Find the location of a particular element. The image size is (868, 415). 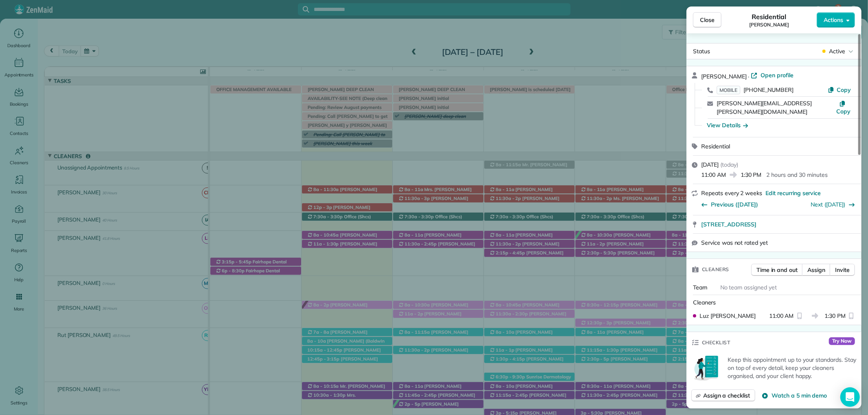

span: Watch a 5 min demo is located at coordinates (799, 396).